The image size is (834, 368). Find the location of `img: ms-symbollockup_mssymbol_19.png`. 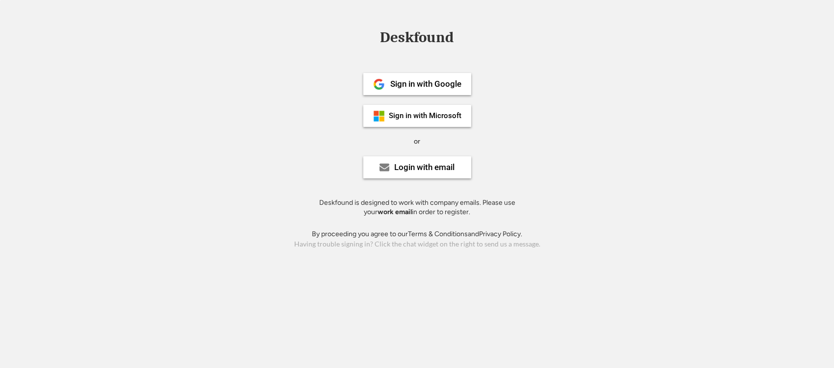

img: ms-symbollockup_mssymbol_19.png is located at coordinates (379, 116).